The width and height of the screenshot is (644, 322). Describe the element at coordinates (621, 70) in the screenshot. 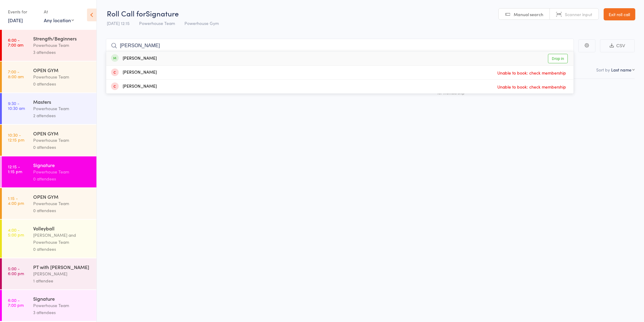

I see `div: Last name` at that location.